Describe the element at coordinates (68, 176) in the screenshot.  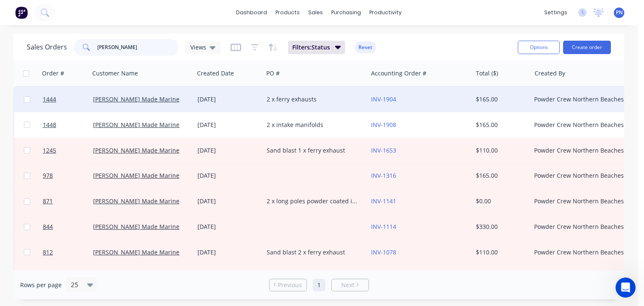
I see `a: 978` at that location.